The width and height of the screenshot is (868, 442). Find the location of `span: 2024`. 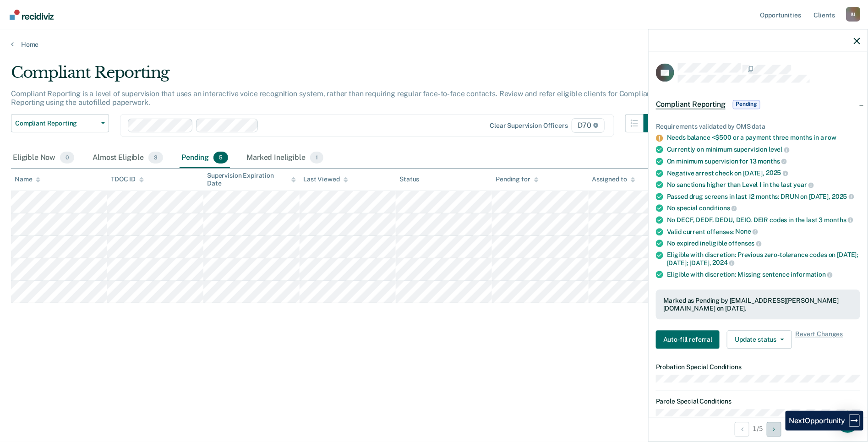

span: 2024 is located at coordinates (723, 263).